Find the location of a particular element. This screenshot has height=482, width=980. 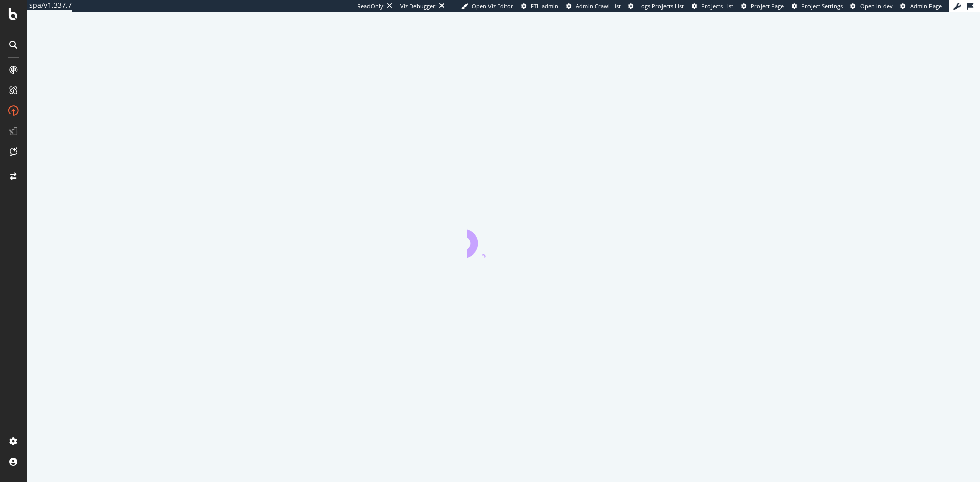

a: Open Viz Editor is located at coordinates (487, 6).